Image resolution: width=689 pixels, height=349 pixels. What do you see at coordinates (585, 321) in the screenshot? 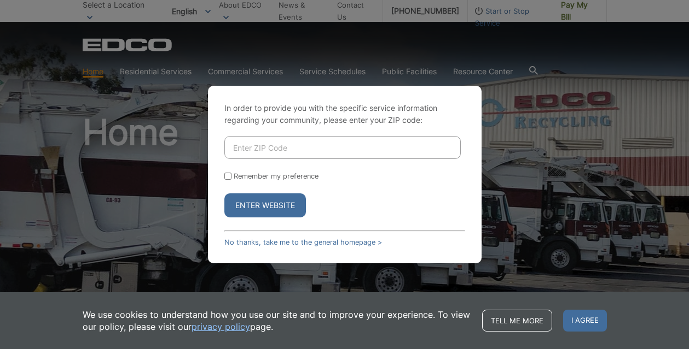
I see `span: I agree` at bounding box center [585, 321].